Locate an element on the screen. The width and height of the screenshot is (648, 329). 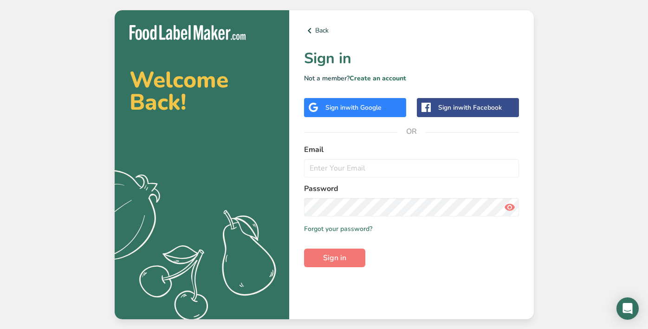
span: with Google is located at coordinates (364, 107).